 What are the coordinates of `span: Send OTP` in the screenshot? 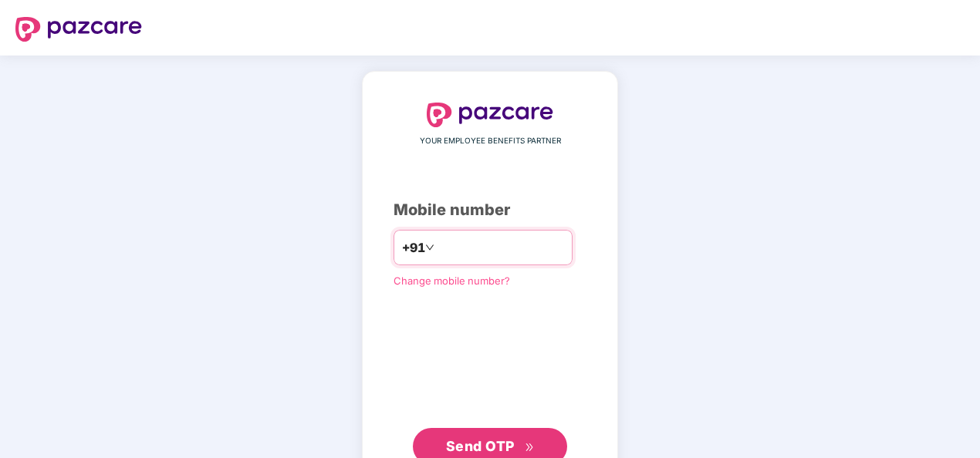 It's located at (480, 445).